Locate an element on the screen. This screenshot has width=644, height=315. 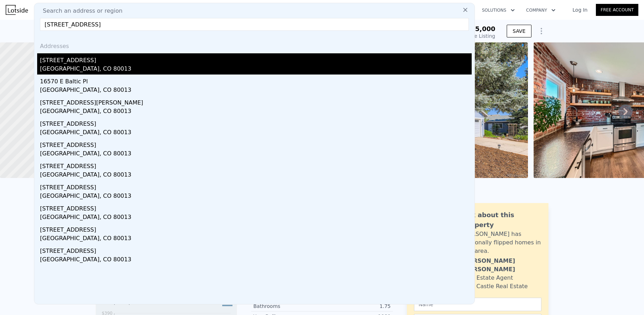
div: Real Estate Agent is located at coordinates (487, 278).